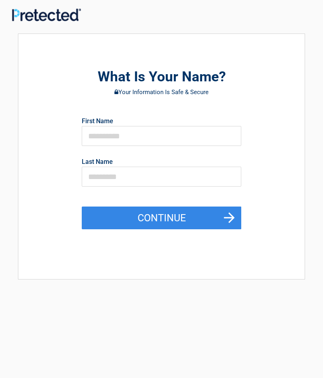 This screenshot has width=323, height=378. I want to click on button: Continue, so click(161, 218).